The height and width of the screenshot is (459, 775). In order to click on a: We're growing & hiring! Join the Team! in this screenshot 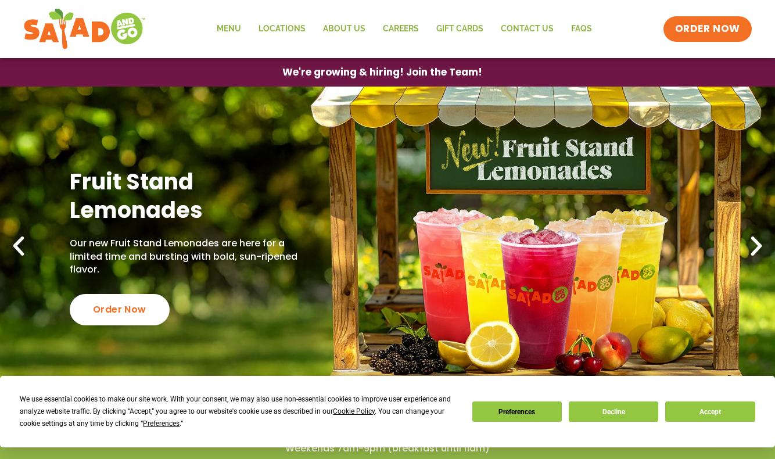, I will do `click(382, 72)`.